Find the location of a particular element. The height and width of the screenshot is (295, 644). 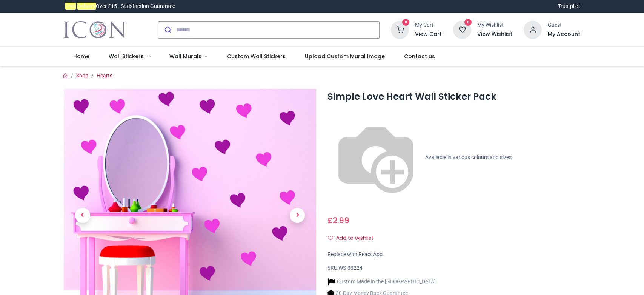

a: Shop is located at coordinates (82, 76).